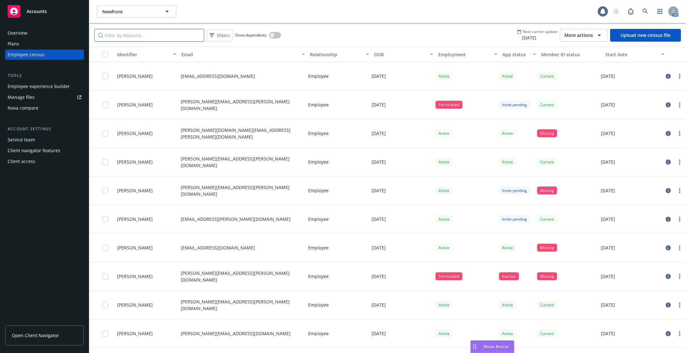  Describe the element at coordinates (449, 276) in the screenshot. I see `div: Terminated` at that location.